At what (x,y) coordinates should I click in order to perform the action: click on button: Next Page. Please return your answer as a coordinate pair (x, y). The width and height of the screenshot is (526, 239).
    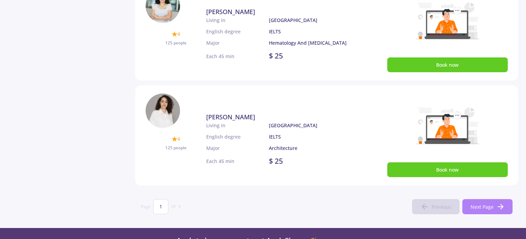
    Looking at the image, I should click on (487, 207).